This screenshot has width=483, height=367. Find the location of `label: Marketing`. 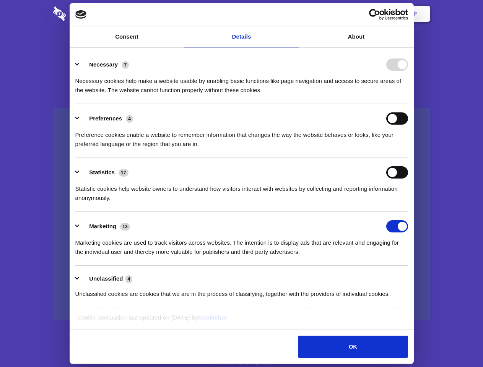

label: Marketing is located at coordinates (103, 226).